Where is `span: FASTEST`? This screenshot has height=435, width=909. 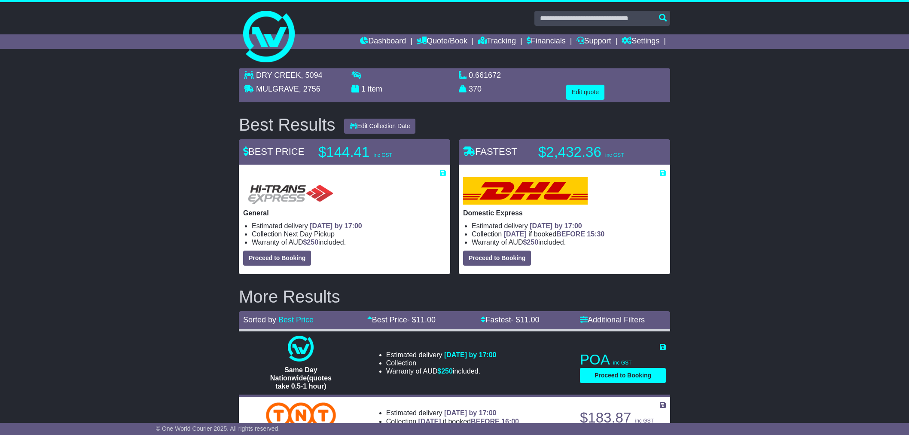
span: FASTEST is located at coordinates (490, 151).